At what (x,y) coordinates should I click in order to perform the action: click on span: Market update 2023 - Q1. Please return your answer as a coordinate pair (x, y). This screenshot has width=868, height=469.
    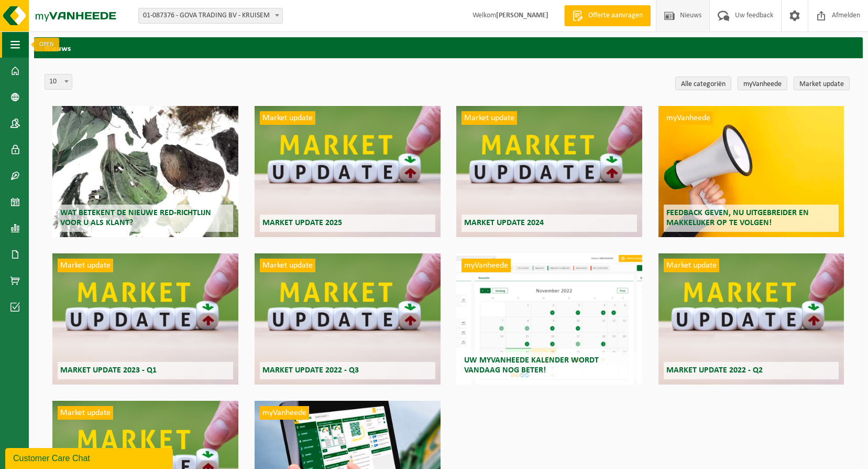
    Looking at the image, I should click on (109, 370).